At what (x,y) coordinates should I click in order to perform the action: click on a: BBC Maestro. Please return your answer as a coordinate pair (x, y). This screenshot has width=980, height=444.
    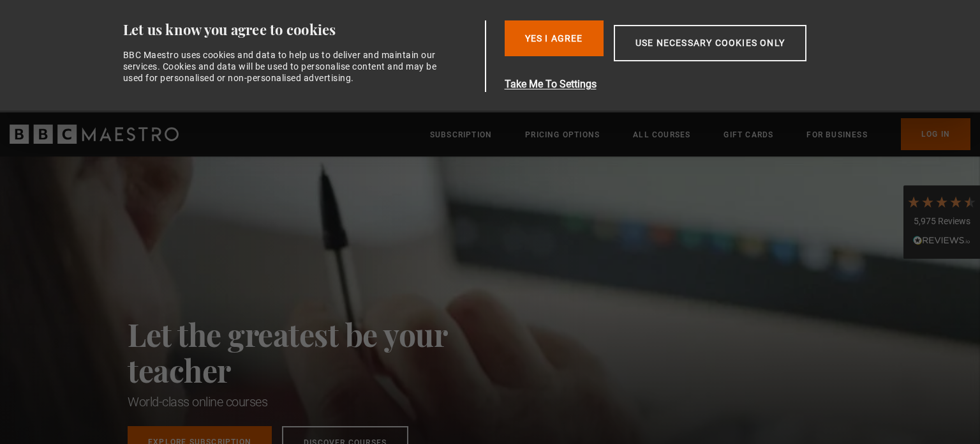
    Looking at the image, I should click on (94, 134).